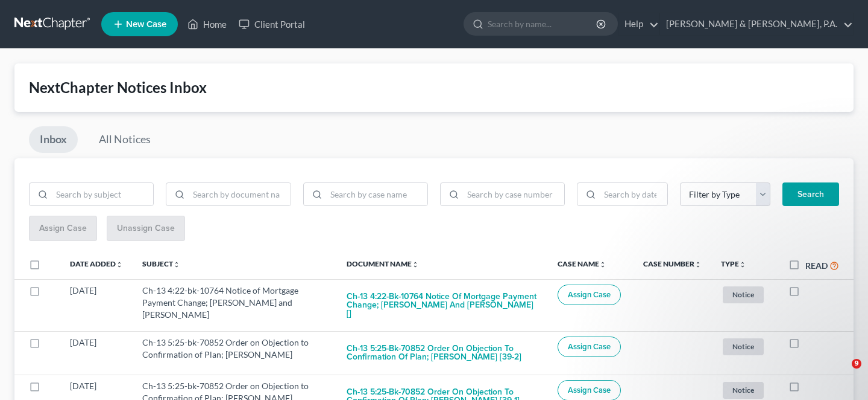 This screenshot has height=400, width=868. What do you see at coordinates (240, 195) in the screenshot?
I see `input: Search by document name` at bounding box center [240, 195].